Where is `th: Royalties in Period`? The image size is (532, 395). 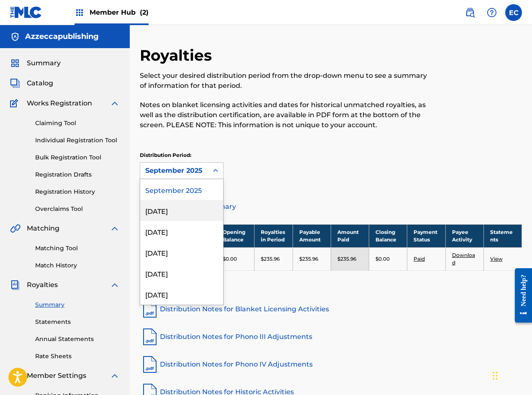
th: Royalties in Period is located at coordinates (273, 236).